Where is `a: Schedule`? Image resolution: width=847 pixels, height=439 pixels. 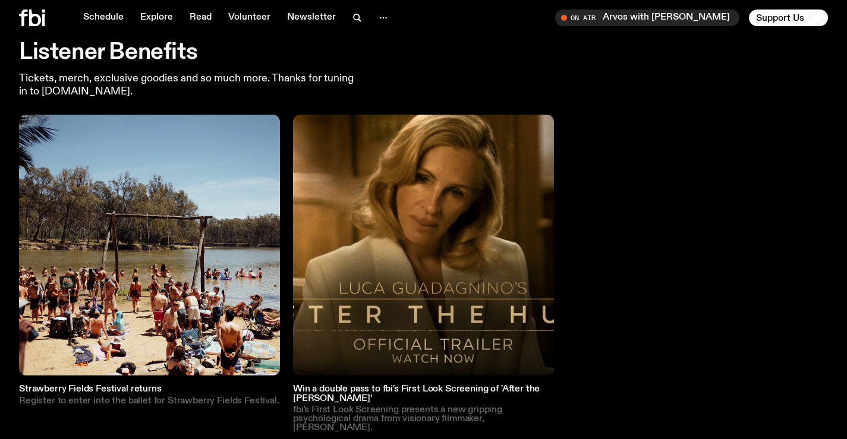
a: Schedule is located at coordinates (103, 18).